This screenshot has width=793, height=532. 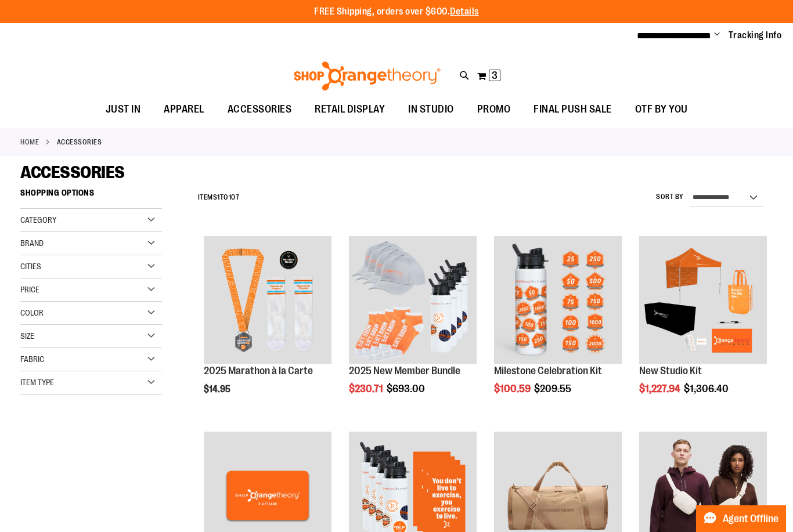 I want to click on span: Cities, so click(x=31, y=267).